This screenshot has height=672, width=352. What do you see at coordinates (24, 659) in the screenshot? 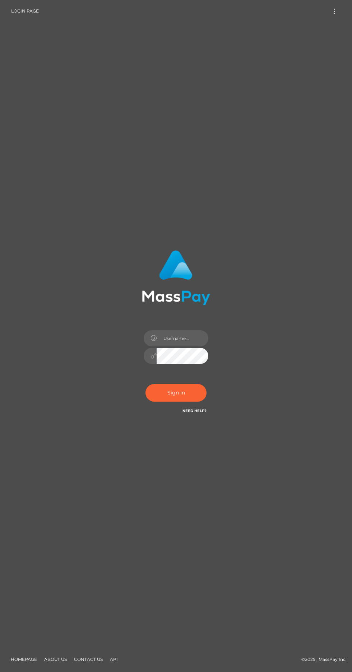
I see `a: Homepage` at bounding box center [24, 659].